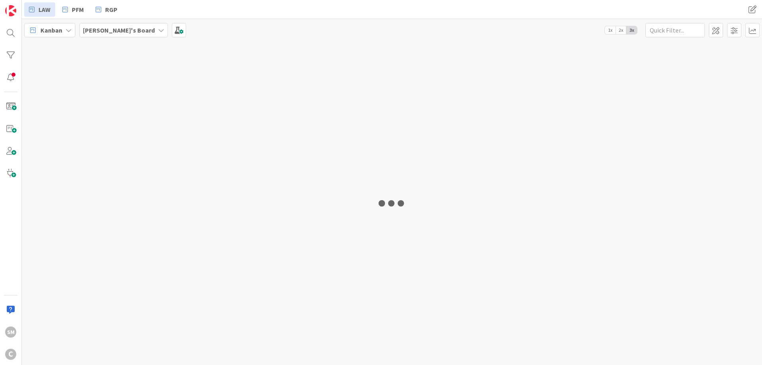  I want to click on img: Visit kanbanzone.com, so click(11, 11).